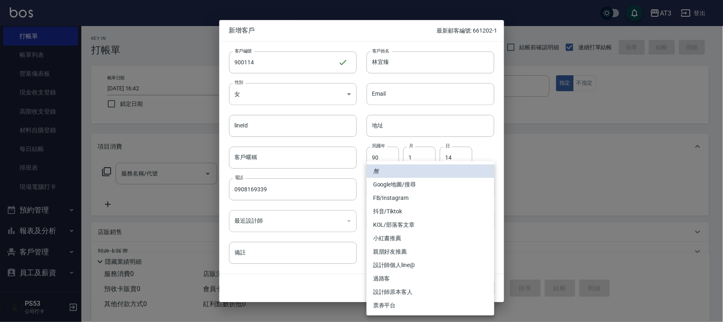 Image resolution: width=723 pixels, height=322 pixels. I want to click on li: 設計師個人line@, so click(430, 265).